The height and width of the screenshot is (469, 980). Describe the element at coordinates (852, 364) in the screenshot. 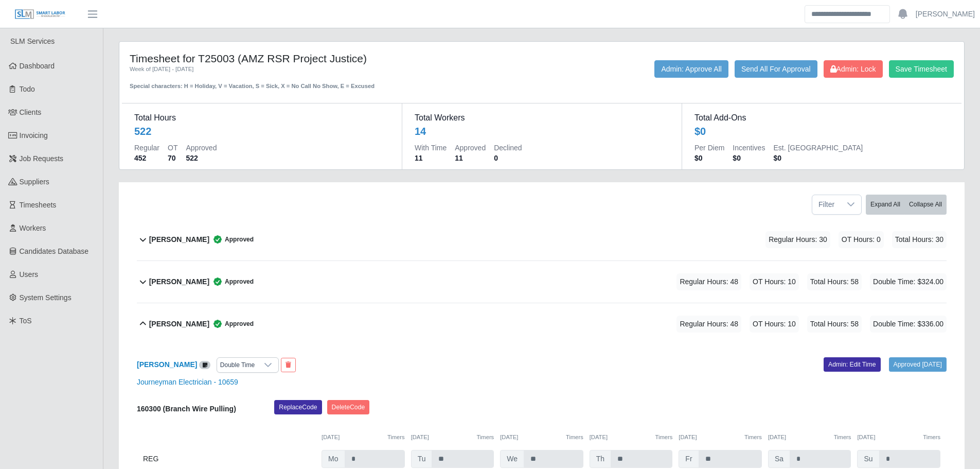

I see `a: Admin: Edit Time` at that location.